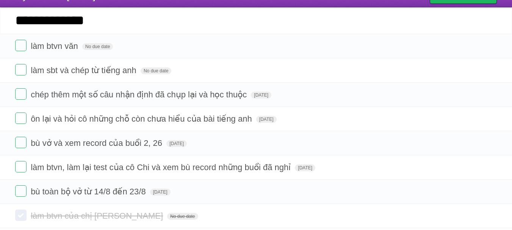  I want to click on span: bù toàn bộ vở từ 14/8 đến 23/8, so click(89, 191).